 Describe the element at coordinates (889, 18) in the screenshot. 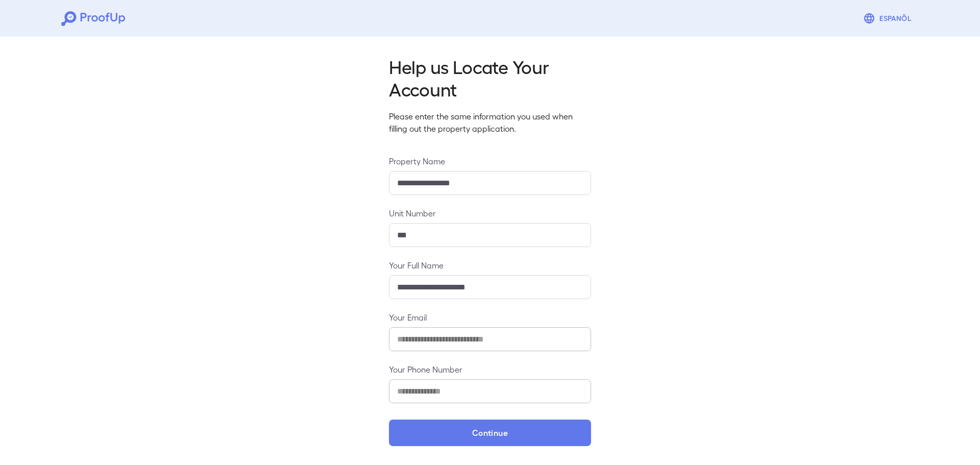

I see `button: Espanõl` at that location.